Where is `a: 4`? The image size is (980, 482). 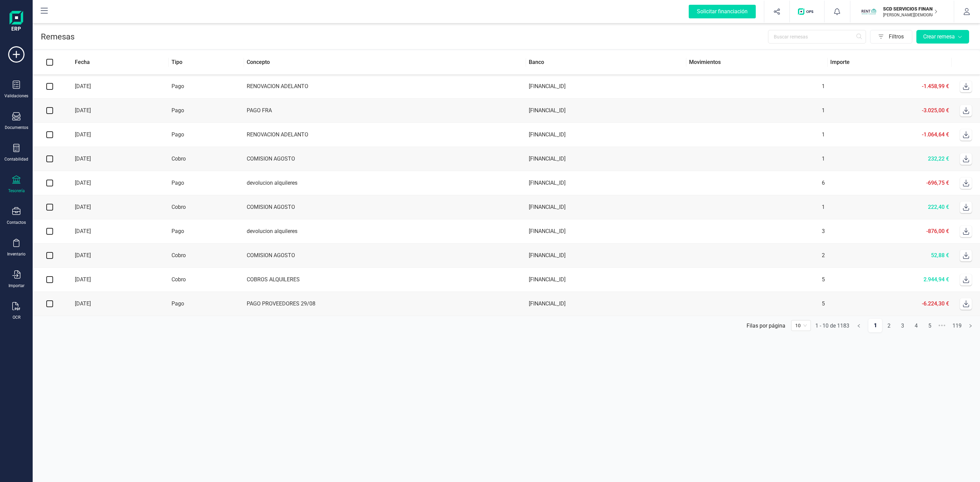 a: 4 is located at coordinates (916, 326).